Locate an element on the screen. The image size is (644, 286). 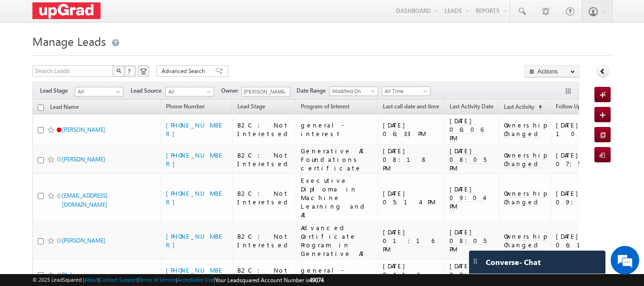
a: Last call date and time is located at coordinates (411, 107).